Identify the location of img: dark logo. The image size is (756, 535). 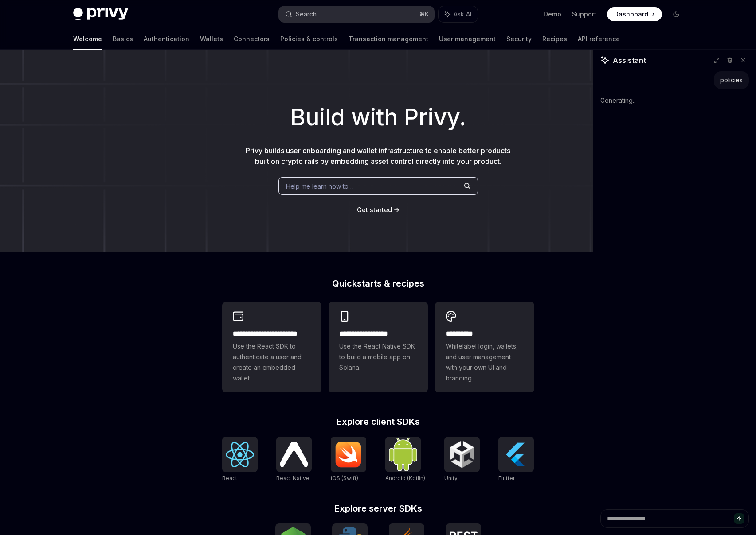
(101, 14).